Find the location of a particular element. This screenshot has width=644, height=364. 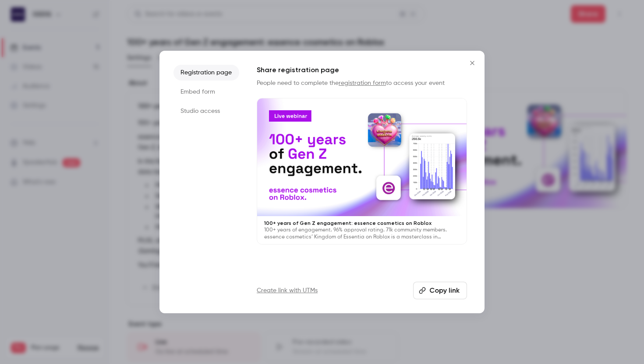

li: Studio access is located at coordinates (206, 111).